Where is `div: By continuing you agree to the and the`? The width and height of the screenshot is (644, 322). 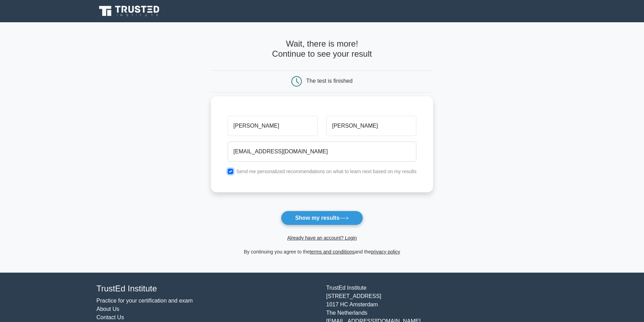
div: By continuing you agree to the and the is located at coordinates (322, 252).